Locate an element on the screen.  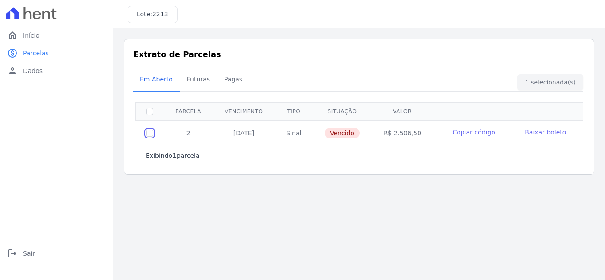
a: homeInício is located at coordinates (57, 35).